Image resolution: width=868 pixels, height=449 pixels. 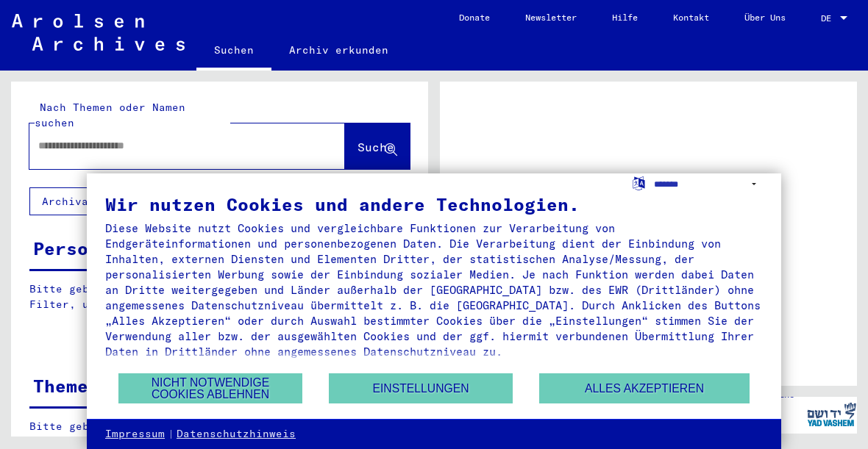 What do you see at coordinates (376, 147) in the screenshot?
I see `span: Suche` at bounding box center [376, 147].